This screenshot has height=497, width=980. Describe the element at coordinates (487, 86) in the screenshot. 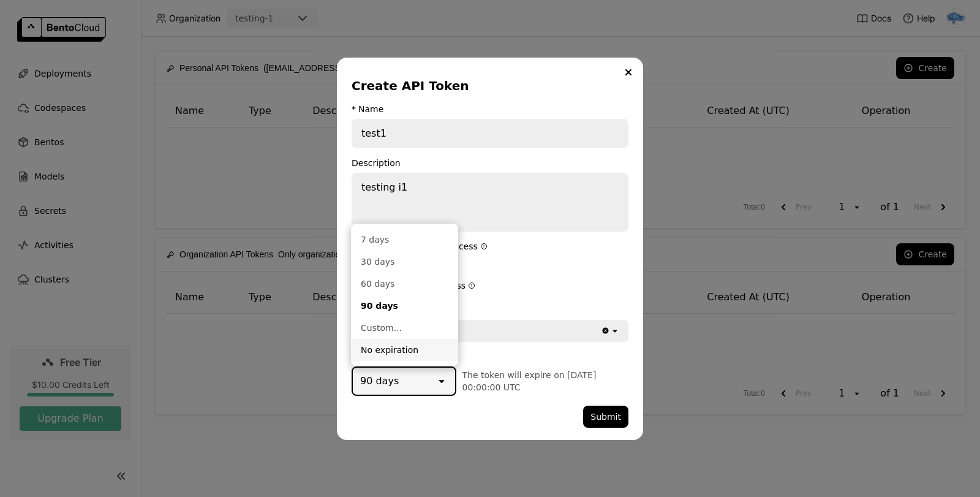

I see `div: Create API Token` at that location.